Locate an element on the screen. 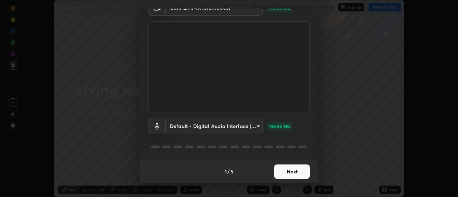 The height and width of the screenshot is (197, 458). h4: 1 is located at coordinates (226, 171).